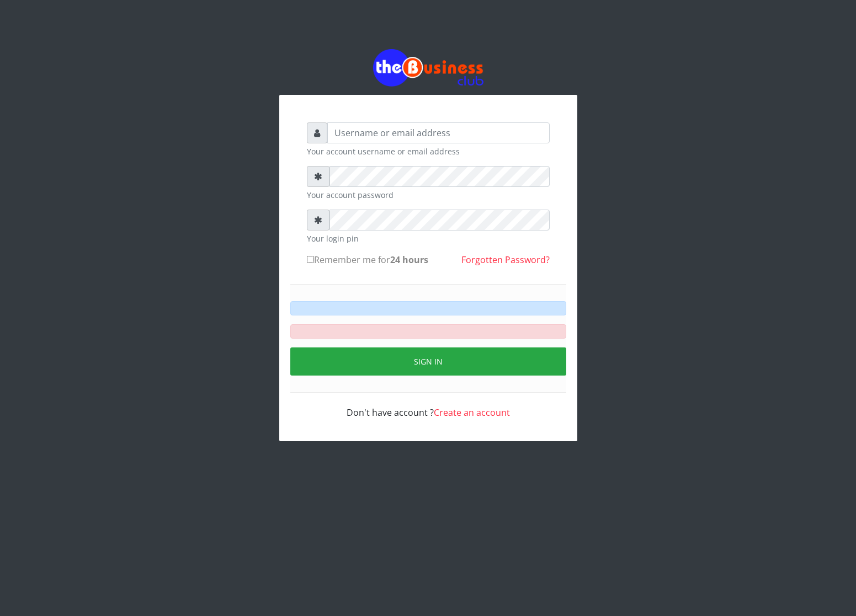 This screenshot has width=856, height=616. I want to click on a: Create an account, so click(472, 412).